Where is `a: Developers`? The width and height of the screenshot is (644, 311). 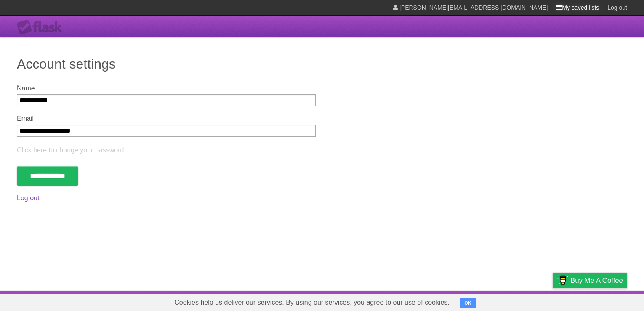 a: Developers is located at coordinates (486, 301).